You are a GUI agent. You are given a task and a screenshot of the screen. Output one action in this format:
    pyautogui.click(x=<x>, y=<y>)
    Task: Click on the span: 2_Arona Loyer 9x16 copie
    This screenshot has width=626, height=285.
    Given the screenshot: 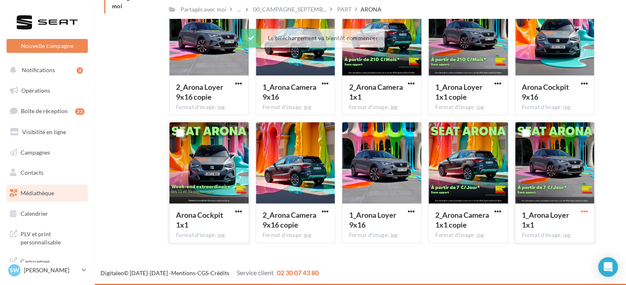 What is the action you would take?
    pyautogui.click(x=199, y=92)
    